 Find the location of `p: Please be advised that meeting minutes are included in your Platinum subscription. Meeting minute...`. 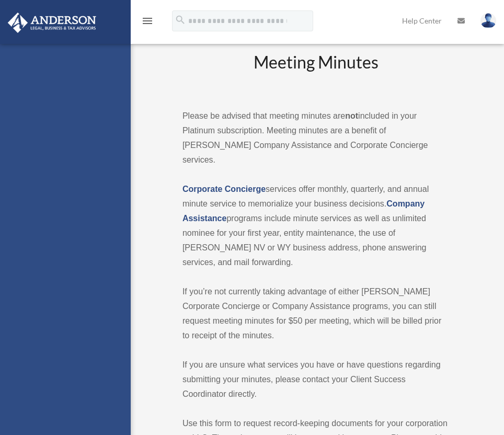

p: Please be advised that meeting minutes are included in your Platinum subscription. Meeting minute... is located at coordinates (315, 138).